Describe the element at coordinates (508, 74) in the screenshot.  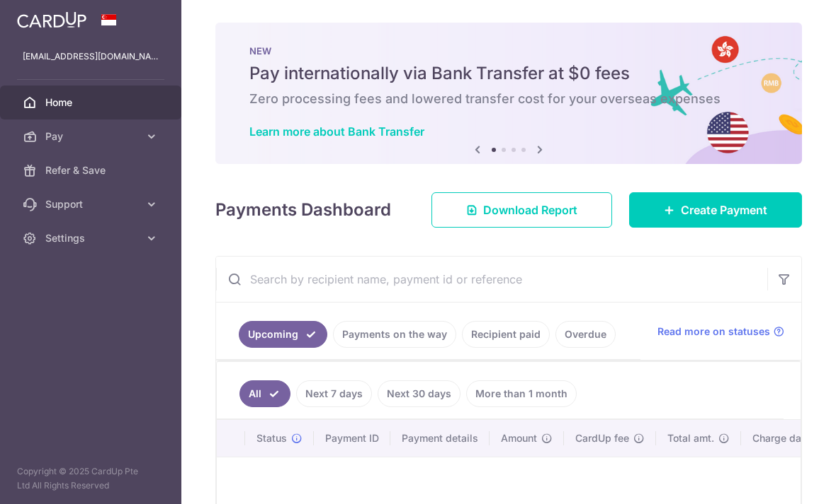
I see `h5: Pay internationally via Bank Transfer at $0 fees` at that location.